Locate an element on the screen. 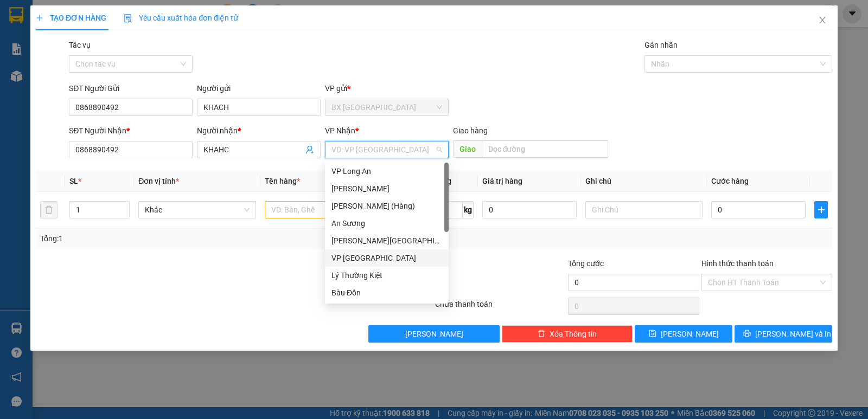 Image resolution: width=868 pixels, height=419 pixels. div: VP gửi is located at coordinates (387, 89).